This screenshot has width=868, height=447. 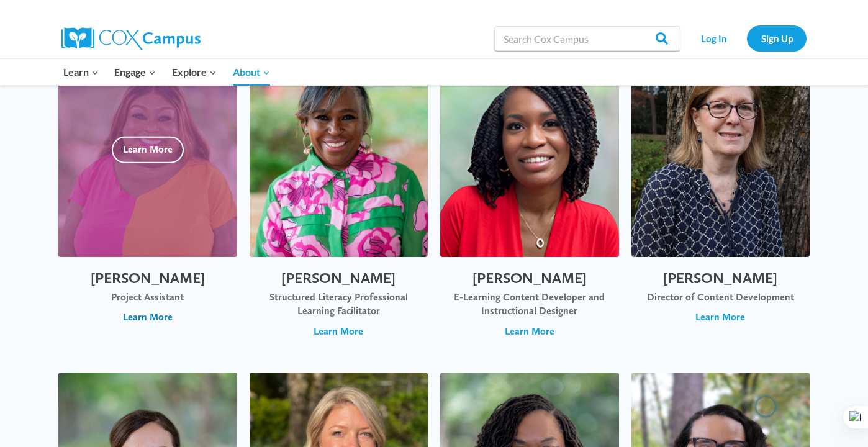 What do you see at coordinates (339, 304) in the screenshot?
I see `div: Structured Literacy Professional Learning Facilitator` at bounding box center [339, 304].